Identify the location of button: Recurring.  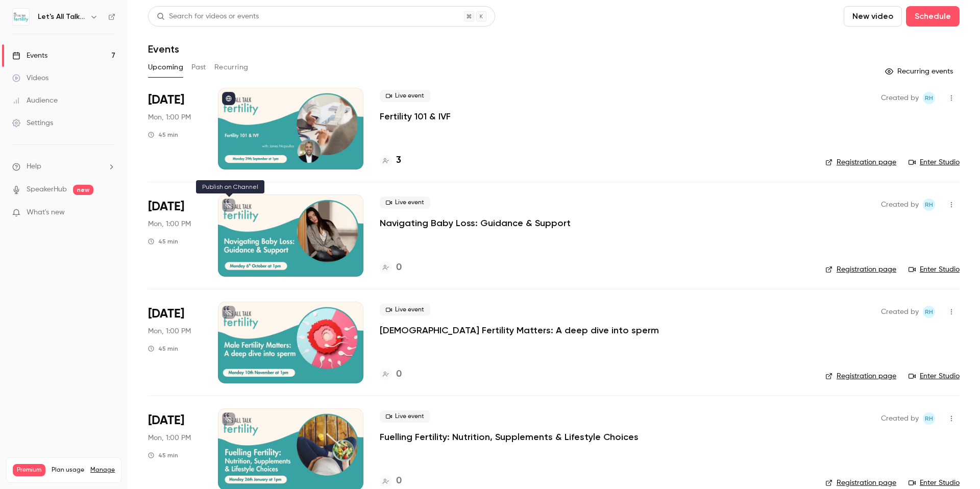
(231, 67).